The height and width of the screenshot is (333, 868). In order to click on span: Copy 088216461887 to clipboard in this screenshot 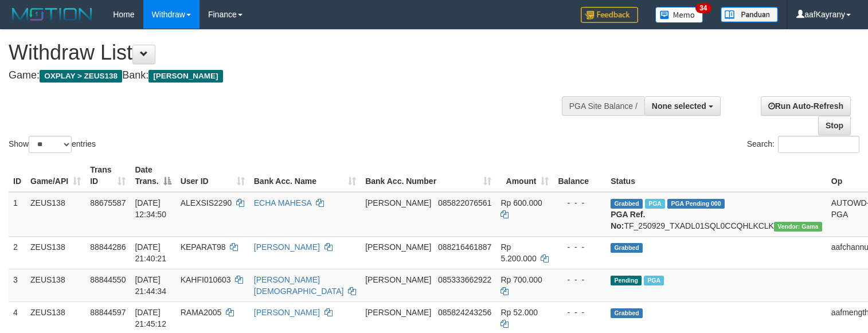, I will do `click(465, 247)`.